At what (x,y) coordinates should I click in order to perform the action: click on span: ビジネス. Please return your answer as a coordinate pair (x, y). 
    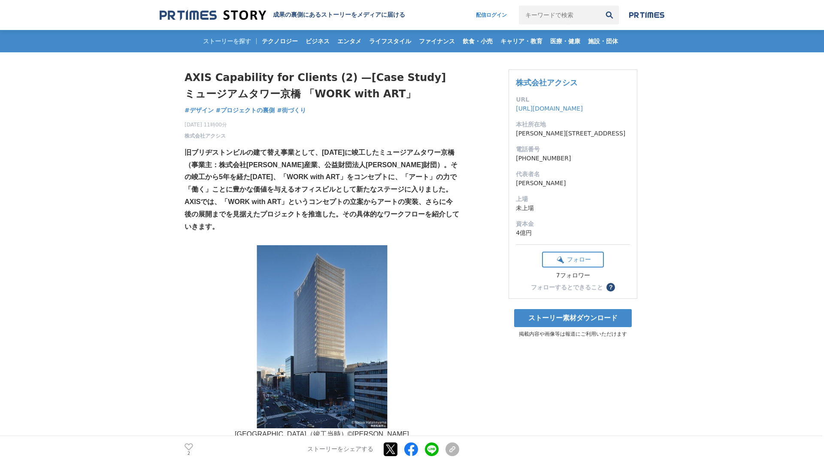
    Looking at the image, I should click on (317, 41).